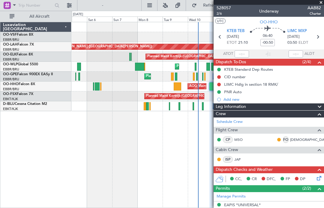 The height and width of the screenshot is (208, 324). What do you see at coordinates (227, 150) in the screenshot?
I see `span: Cabin Crew` at bounding box center [227, 150].